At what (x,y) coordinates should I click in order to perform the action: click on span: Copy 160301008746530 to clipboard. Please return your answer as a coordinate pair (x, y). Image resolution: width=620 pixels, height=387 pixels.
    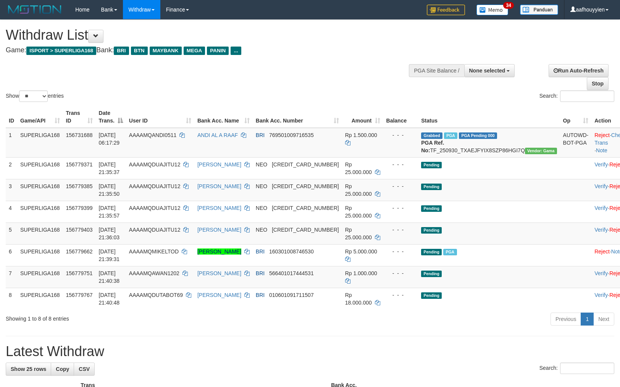
    Looking at the image, I should click on (291, 251).